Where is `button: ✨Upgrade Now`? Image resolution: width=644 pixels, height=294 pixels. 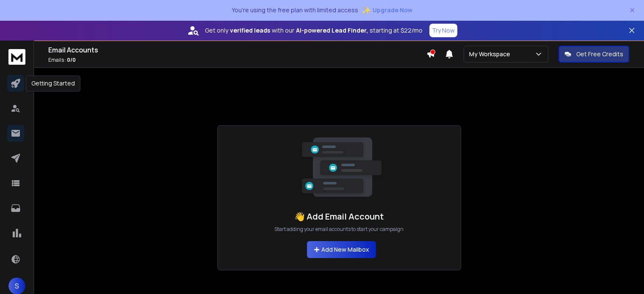 button: ✨Upgrade Now is located at coordinates (387, 10).